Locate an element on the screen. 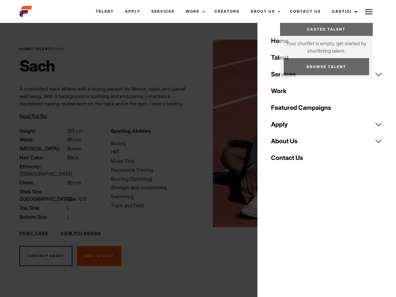 The image size is (396, 297). a: Casted Talent is located at coordinates (326, 29).